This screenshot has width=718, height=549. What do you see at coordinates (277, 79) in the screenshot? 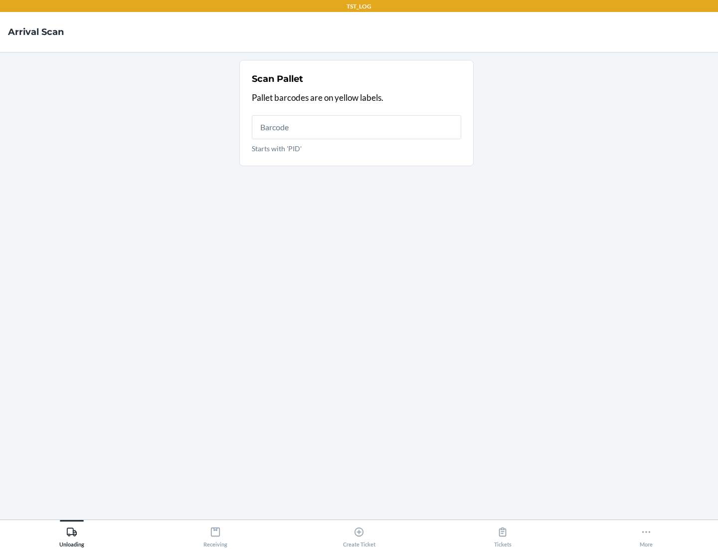
I see `h2: Scan Pallet` at bounding box center [277, 79].